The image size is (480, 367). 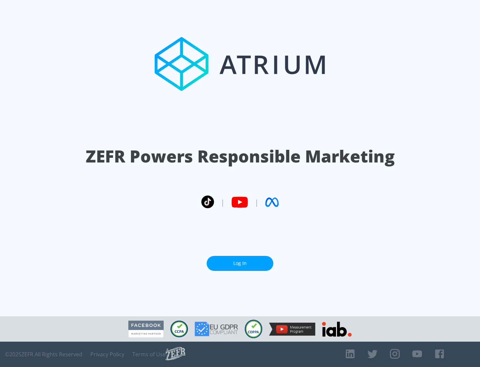 What do you see at coordinates (44, 354) in the screenshot?
I see `span: © 2025 ZEFR All Rights Reserved` at bounding box center [44, 354].